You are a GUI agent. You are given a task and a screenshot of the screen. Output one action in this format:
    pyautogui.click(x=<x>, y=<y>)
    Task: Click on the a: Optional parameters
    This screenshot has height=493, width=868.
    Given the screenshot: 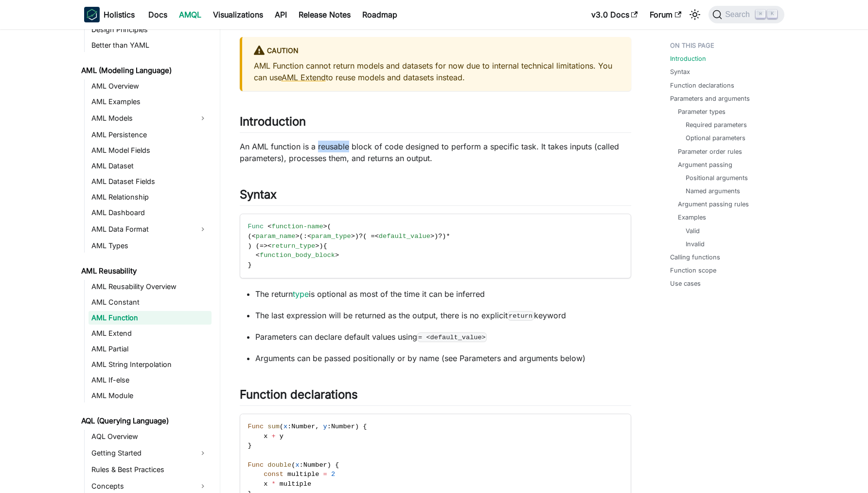 What is the action you would take?
    pyautogui.click(x=715, y=138)
    